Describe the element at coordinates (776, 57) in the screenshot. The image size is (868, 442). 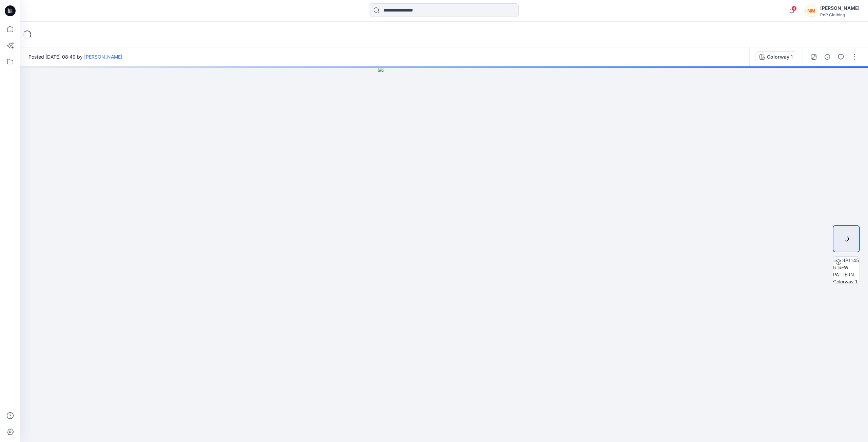
I see `button: Colorway 1` at that location.